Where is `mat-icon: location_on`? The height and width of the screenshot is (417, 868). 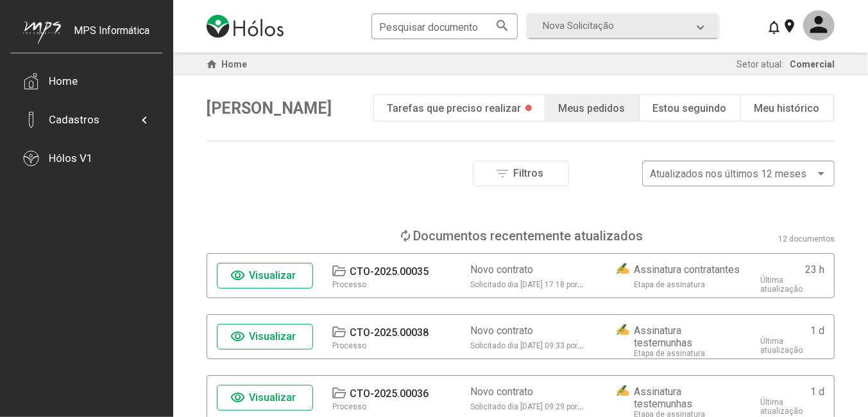 mat-icon: location_on is located at coordinates (789, 25).